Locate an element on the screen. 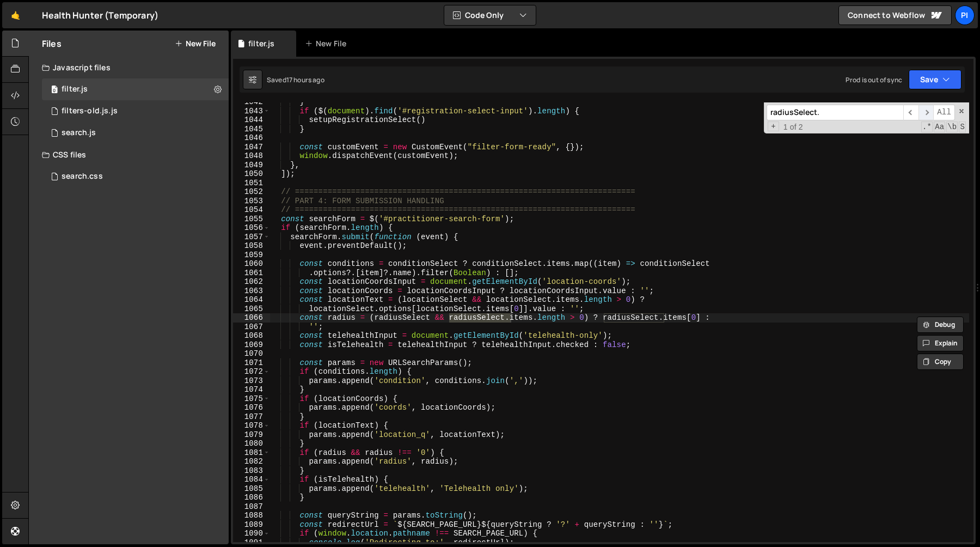 This screenshot has width=980, height=547. div: 1081 is located at coordinates (251, 453).